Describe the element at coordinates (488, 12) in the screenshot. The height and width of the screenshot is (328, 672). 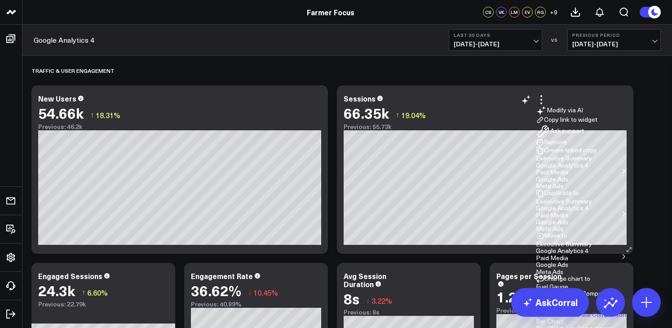
I see `div: CS` at that location.